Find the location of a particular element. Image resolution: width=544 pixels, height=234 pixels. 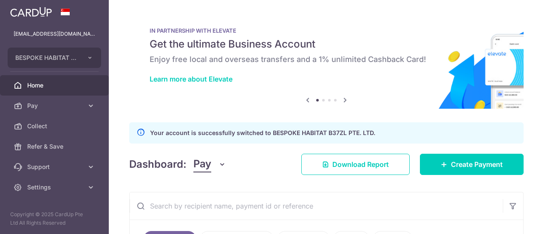

span: Collect is located at coordinates (55, 126).